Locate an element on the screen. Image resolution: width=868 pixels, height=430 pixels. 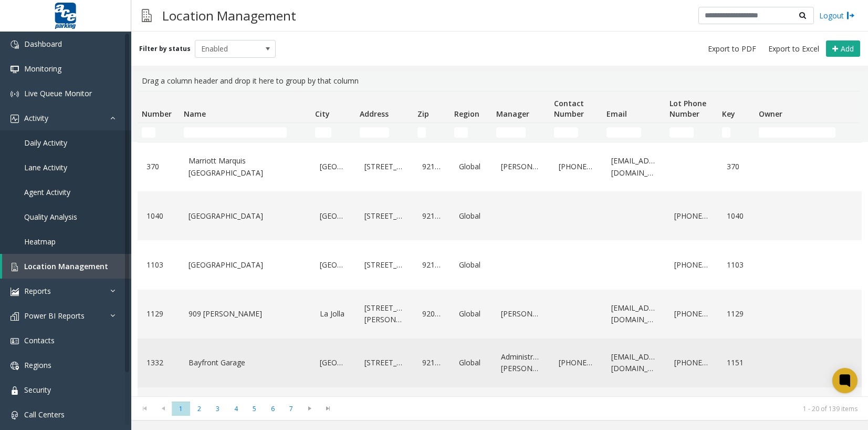
span: Contacts is located at coordinates (40, 340).